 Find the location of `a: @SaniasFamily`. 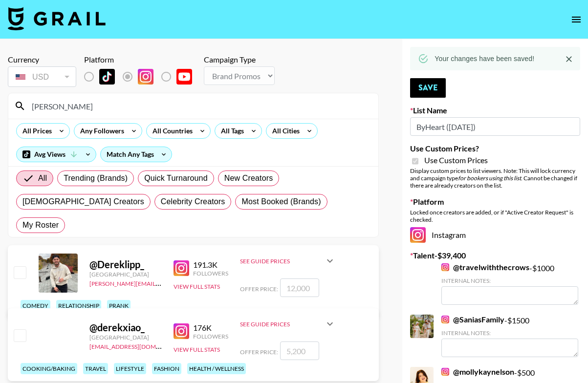

a: @SaniasFamily is located at coordinates (473, 320).